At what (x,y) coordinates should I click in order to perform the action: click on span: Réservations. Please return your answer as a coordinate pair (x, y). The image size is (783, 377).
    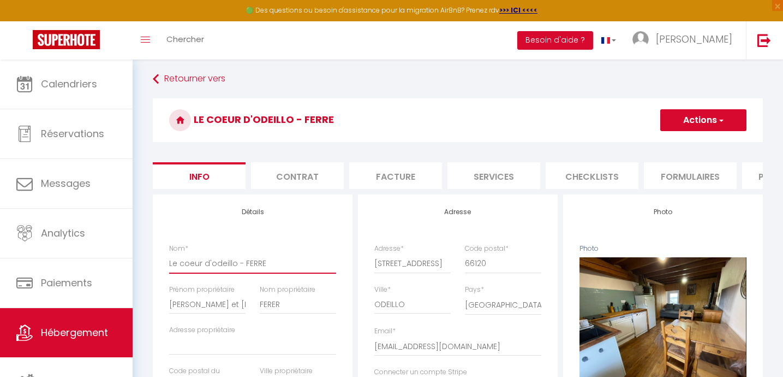
    Looking at the image, I should click on (73, 133).